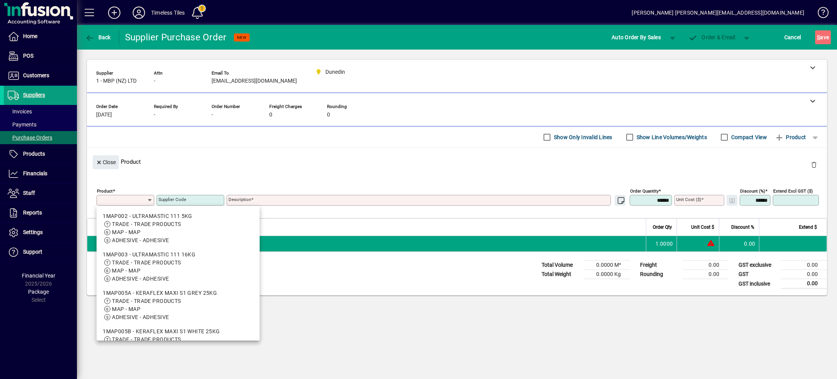  Describe the element at coordinates (28, 56) in the screenshot. I see `span: POS` at that location.